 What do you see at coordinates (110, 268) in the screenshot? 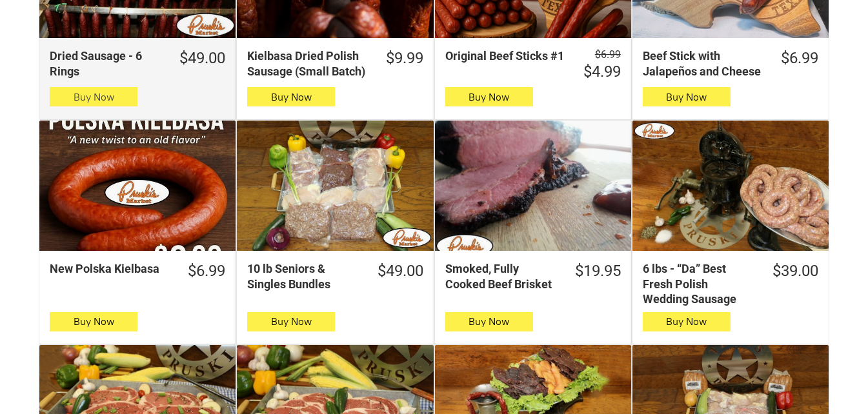
I see `div: New Polska Kielbasa` at bounding box center [110, 268].